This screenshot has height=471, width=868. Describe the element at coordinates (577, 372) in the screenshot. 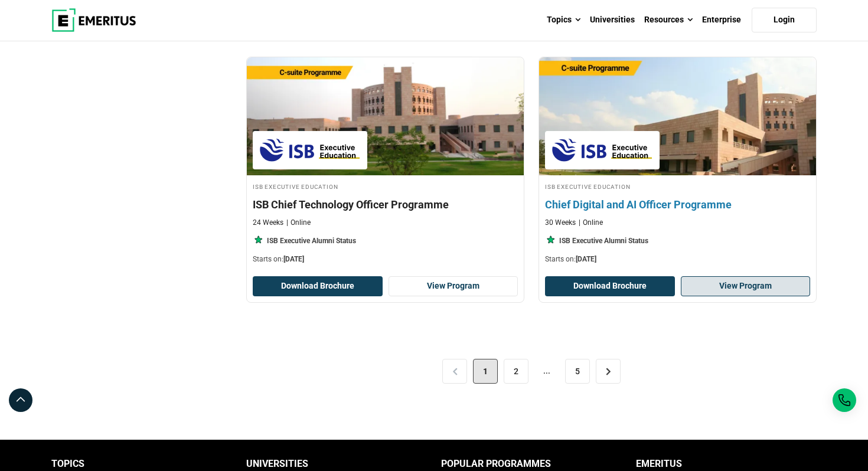

I see `a: 5` at that location.